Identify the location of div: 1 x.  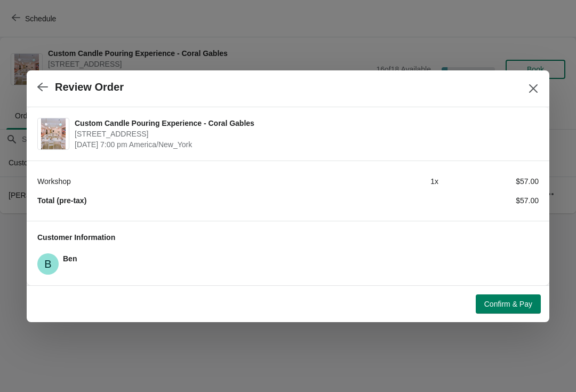
(389, 181).